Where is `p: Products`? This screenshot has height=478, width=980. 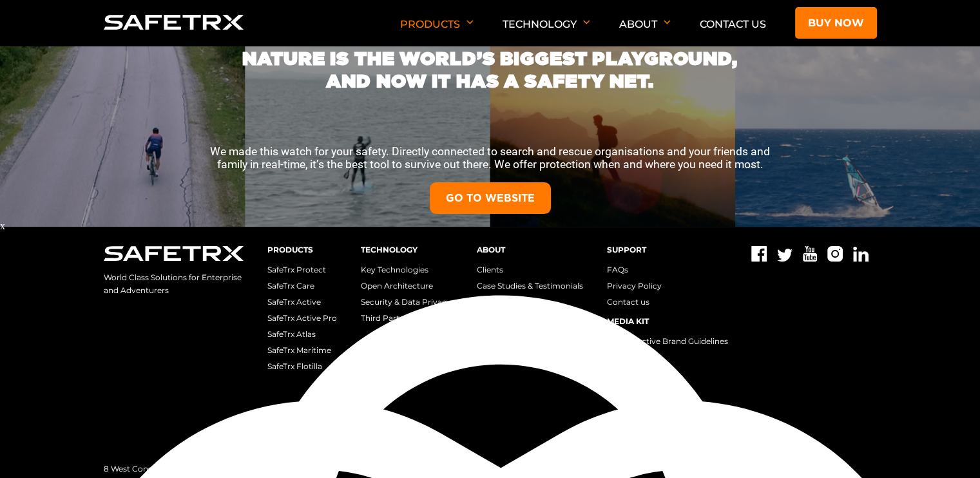
p: Products is located at coordinates (437, 32).